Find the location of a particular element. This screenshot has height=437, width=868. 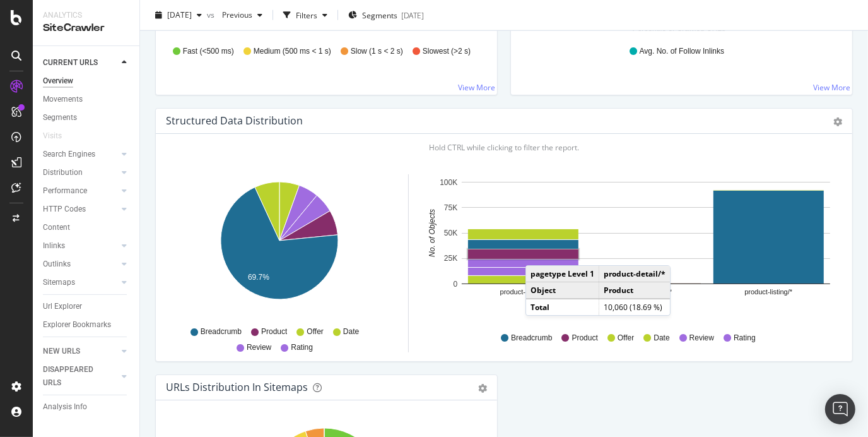

div: URLs Distribution in Sitemaps is located at coordinates (237, 387).